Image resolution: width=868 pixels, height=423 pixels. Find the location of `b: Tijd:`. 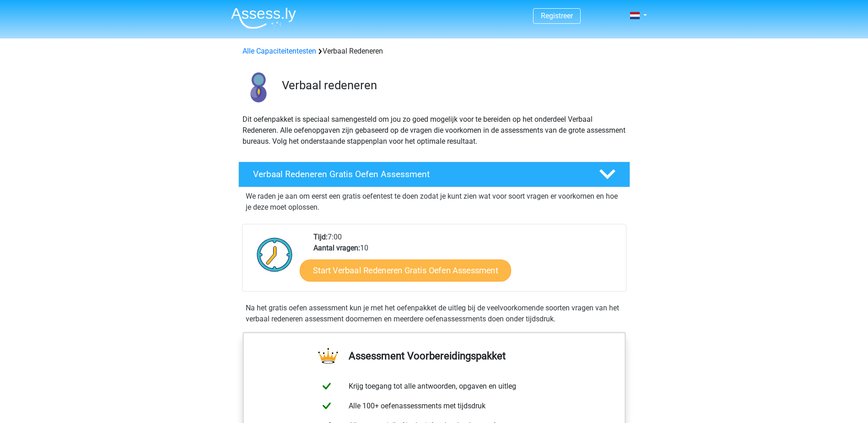

b: Tijd: is located at coordinates (320, 237).